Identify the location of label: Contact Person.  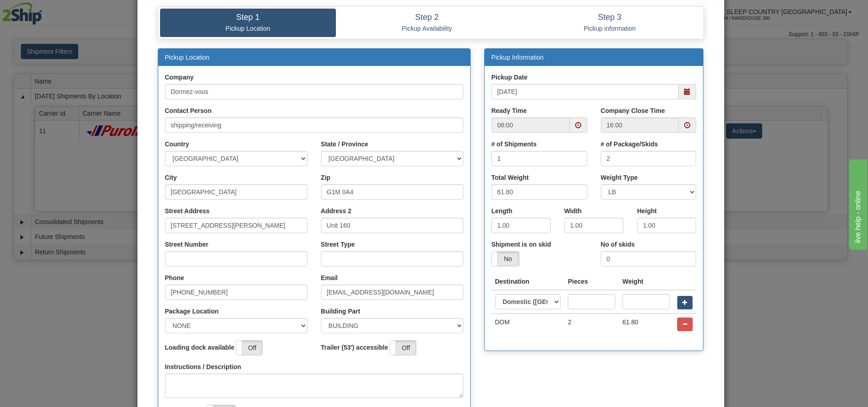
(188, 111).